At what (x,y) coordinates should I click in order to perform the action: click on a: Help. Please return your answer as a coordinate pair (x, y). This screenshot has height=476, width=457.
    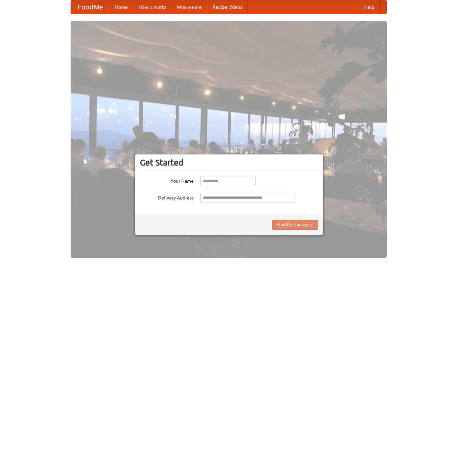
    Looking at the image, I should click on (369, 7).